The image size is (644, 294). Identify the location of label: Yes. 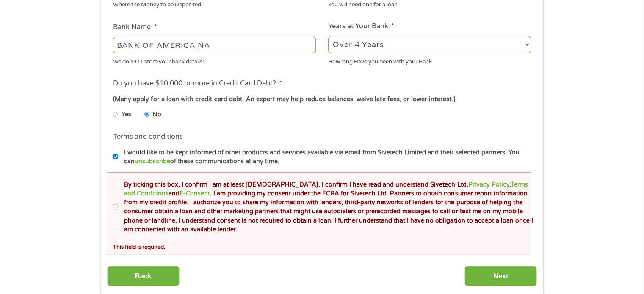
(126, 115).